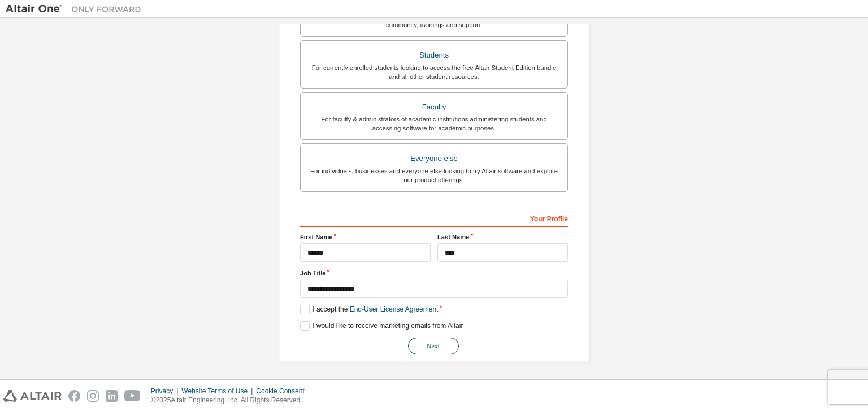 This screenshot has width=868, height=412. I want to click on div: Cookie Consent, so click(283, 391).